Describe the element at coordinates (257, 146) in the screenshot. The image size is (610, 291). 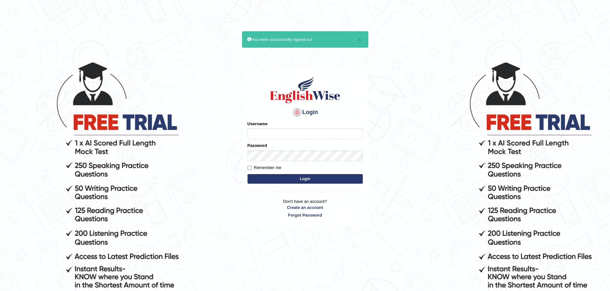
I see `label: Password` at that location.